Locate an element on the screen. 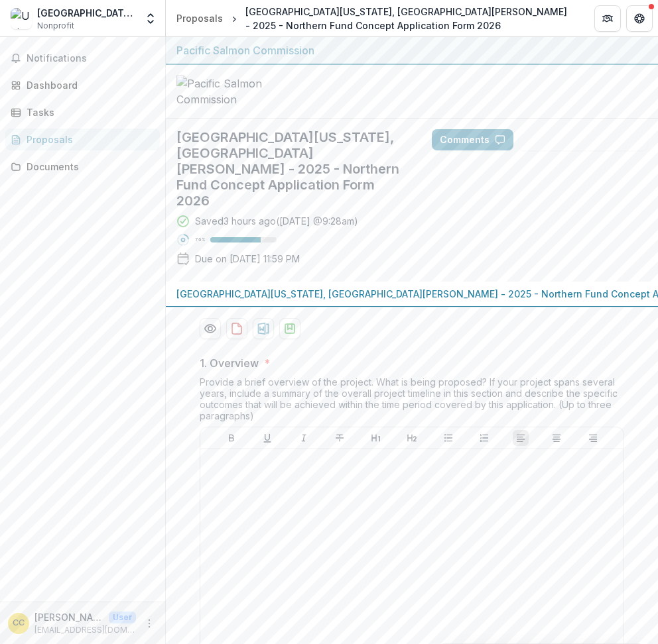  div: Pacific Salmon Commission is located at coordinates (412, 50).